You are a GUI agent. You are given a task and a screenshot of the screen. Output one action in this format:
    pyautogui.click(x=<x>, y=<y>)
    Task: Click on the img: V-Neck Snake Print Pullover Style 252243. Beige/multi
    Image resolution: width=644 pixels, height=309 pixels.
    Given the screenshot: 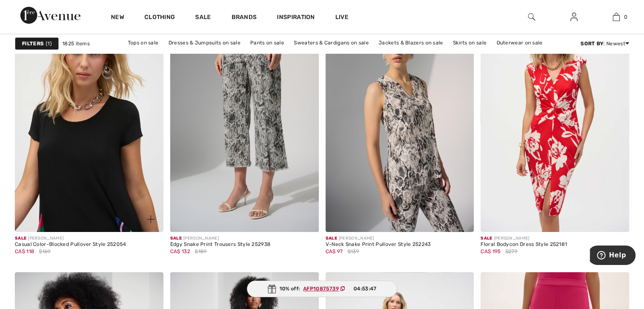 What is the action you would take?
    pyautogui.click(x=400, y=121)
    